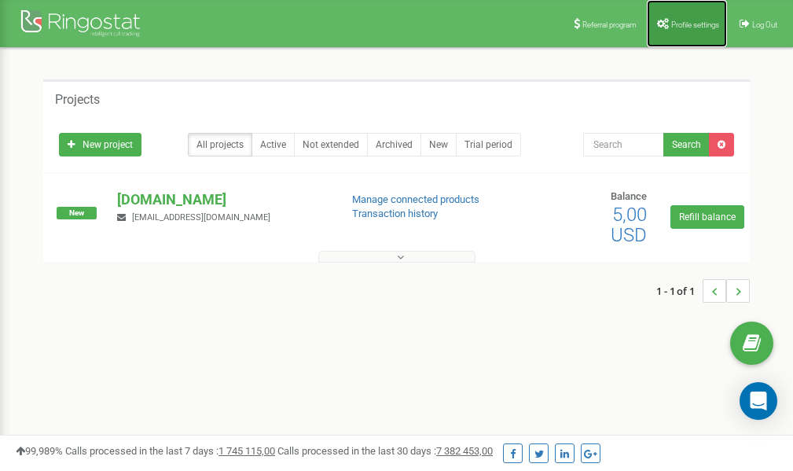  I want to click on span: Referral program, so click(609, 24).